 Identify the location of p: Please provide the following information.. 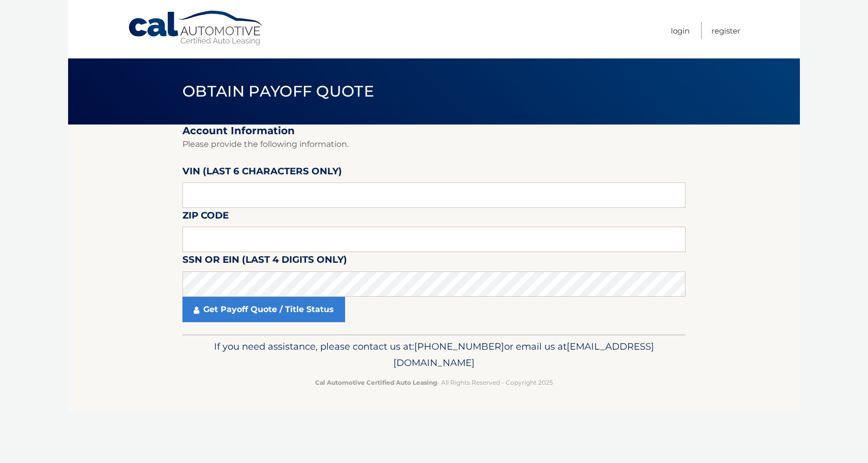
(434, 144).